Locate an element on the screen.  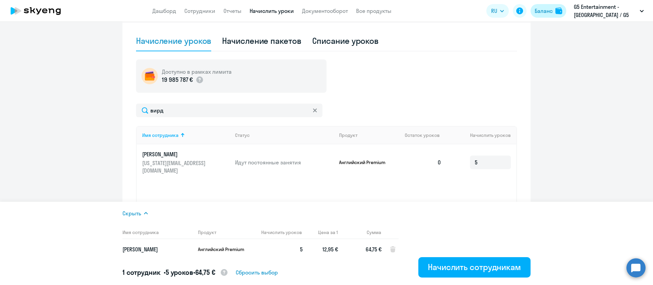
a: Отчеты is located at coordinates (232, 11).